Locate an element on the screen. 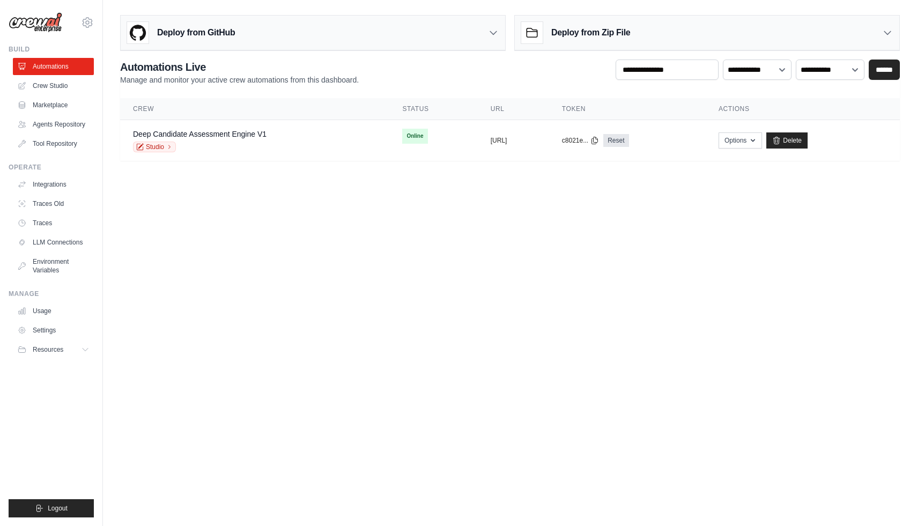 The image size is (917, 526). a: LLM Connections is located at coordinates (53, 242).